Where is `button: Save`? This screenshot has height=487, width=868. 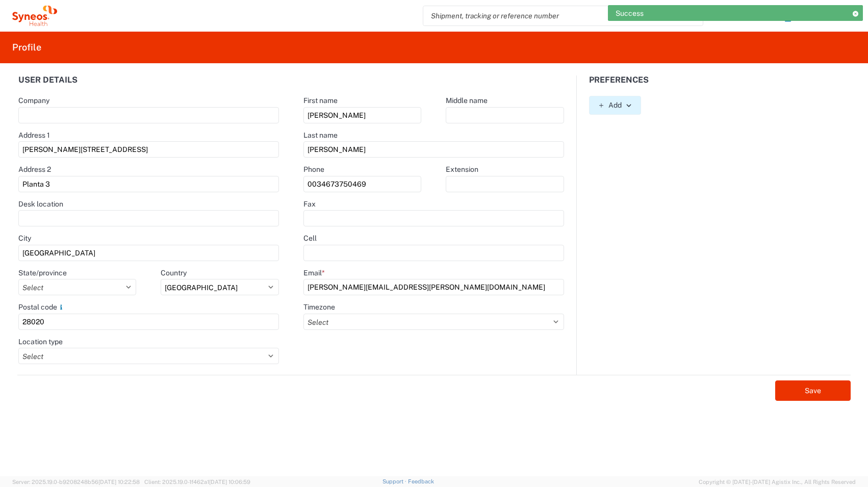
button: Save is located at coordinates (813, 391).